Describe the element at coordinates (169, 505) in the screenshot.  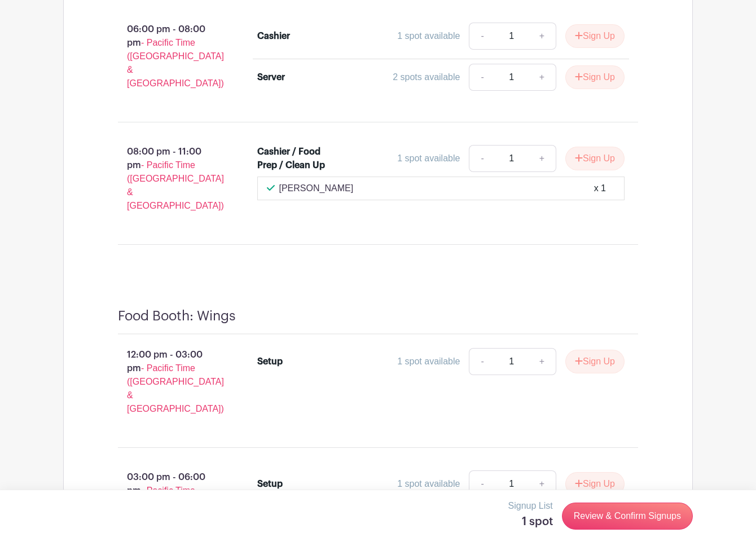
I see `p: 03:00 pm - 06:00 pm` at that location.